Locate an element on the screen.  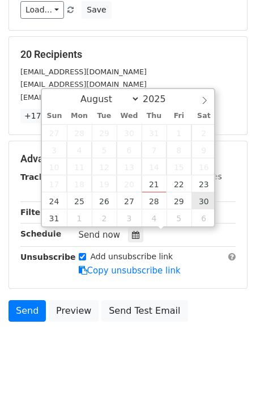
span: August 30, 2025 is located at coordinates (204, 201).